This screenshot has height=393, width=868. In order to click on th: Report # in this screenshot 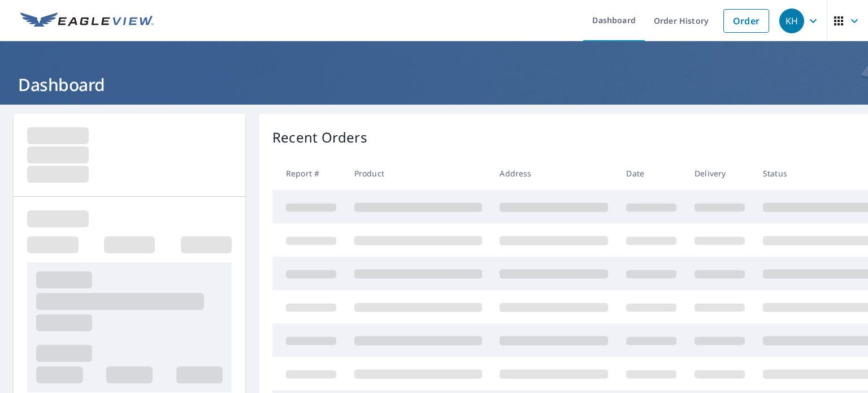, I will do `click(309, 173)`.